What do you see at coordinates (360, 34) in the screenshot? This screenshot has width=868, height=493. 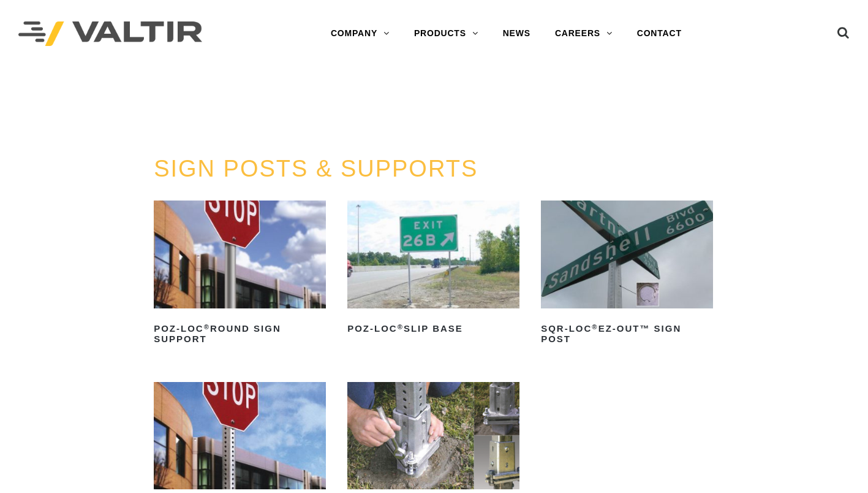 I see `a: COMPANY` at bounding box center [360, 34].